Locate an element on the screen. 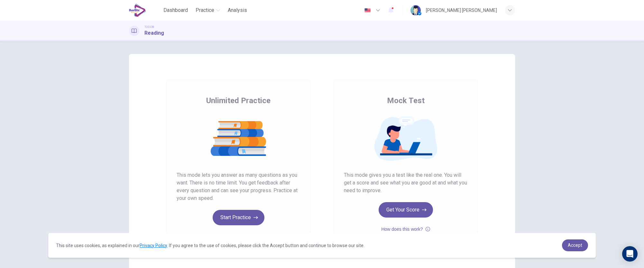 The height and width of the screenshot is (268, 644). div: Open Intercom Messenger is located at coordinates (631, 254).